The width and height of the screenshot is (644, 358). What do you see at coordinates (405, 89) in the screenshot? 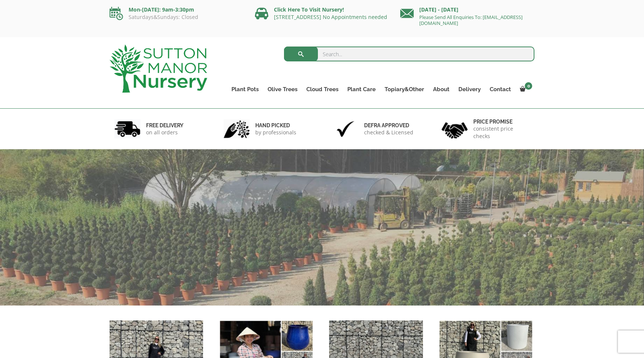
I see `a: Topiary&Other` at bounding box center [405, 89].